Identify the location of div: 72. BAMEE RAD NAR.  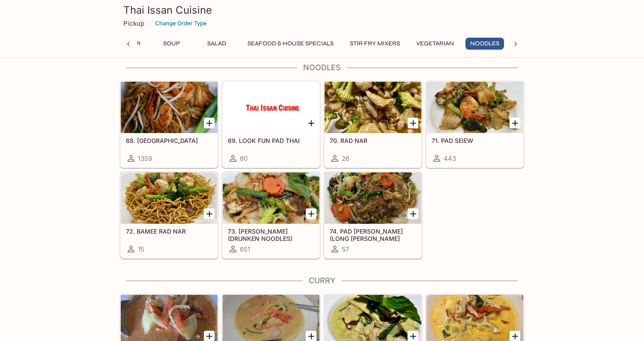
(169, 198).